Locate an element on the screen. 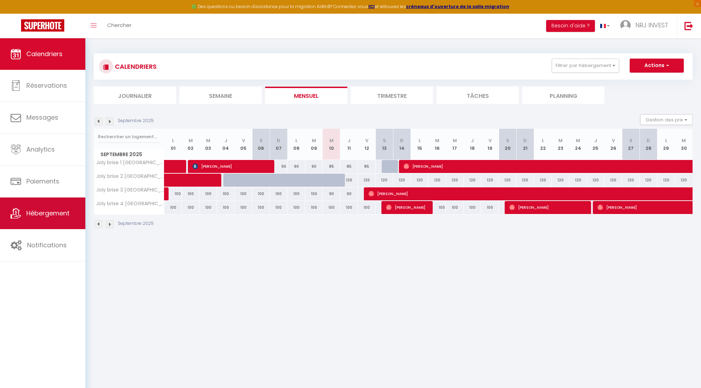  h3: CALENDRIERS is located at coordinates (135, 66).